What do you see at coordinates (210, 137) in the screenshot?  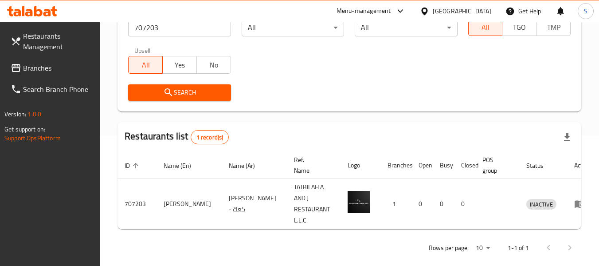 I see `div: Total records count` at bounding box center [210, 137].